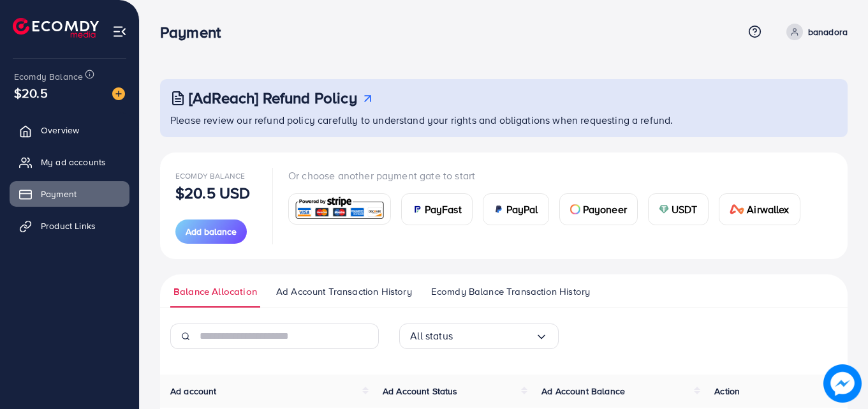 Image resolution: width=868 pixels, height=409 pixels. What do you see at coordinates (193, 391) in the screenshot?
I see `span: Ad account` at bounding box center [193, 391].